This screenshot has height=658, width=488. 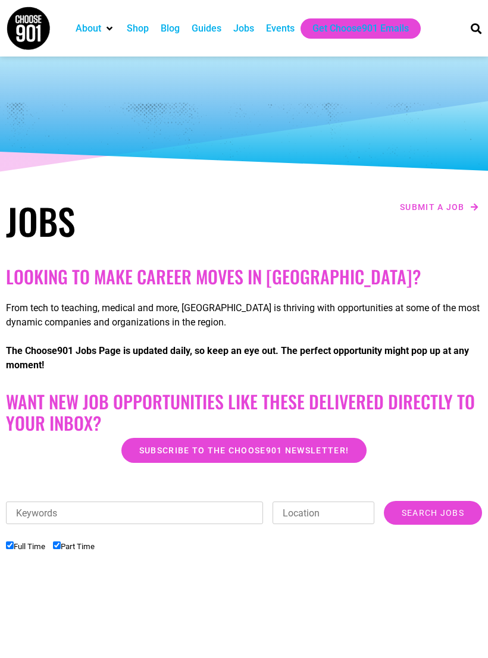 I want to click on div: Blog, so click(x=170, y=29).